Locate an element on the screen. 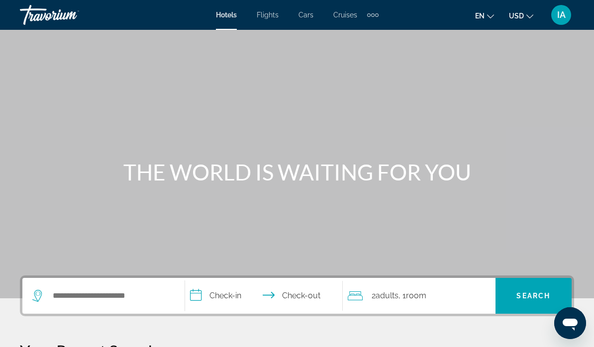 This screenshot has height=347, width=594. button: Change currency is located at coordinates (521, 15).